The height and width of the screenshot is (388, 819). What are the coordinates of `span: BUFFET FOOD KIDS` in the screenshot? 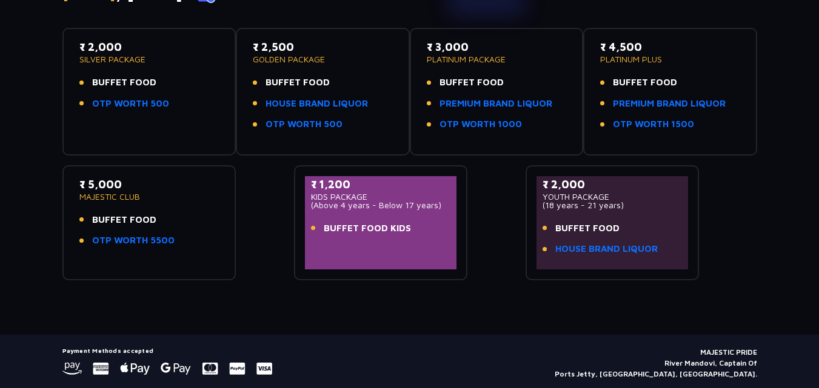 It's located at (367, 228).